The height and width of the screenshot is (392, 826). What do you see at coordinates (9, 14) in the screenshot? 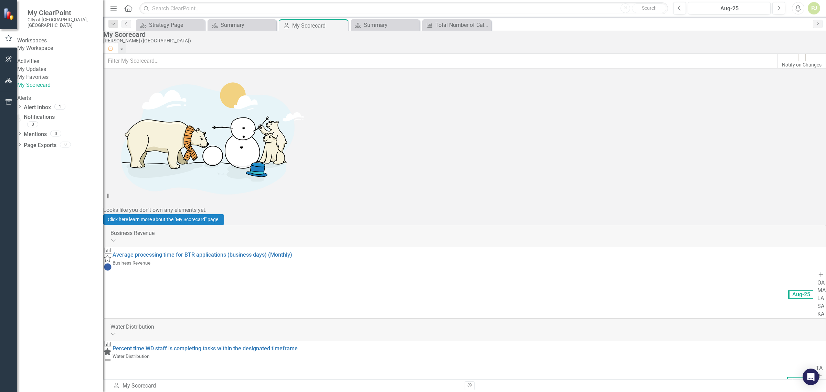
I see `img: ClearPoint Strategy` at bounding box center [9, 14].